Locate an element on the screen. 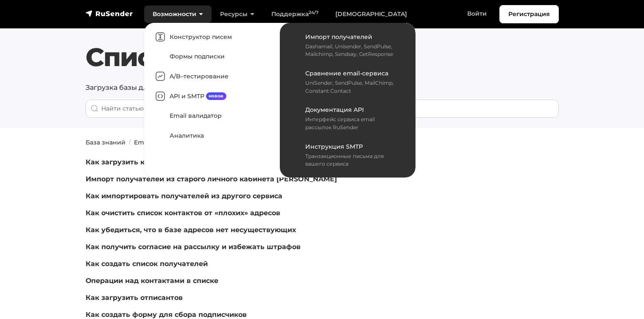  a: Как загрузить отписантов is located at coordinates (134, 297).